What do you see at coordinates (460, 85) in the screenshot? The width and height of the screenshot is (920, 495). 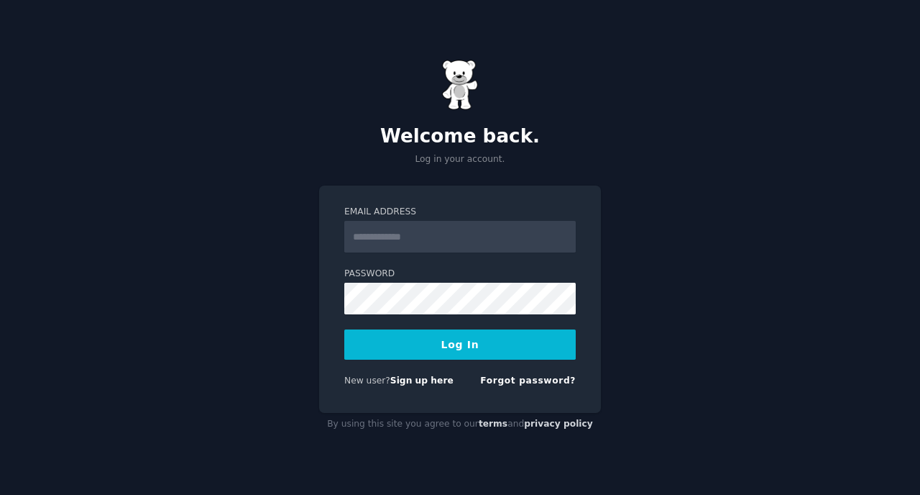 I see `img: Gummy Bear` at bounding box center [460, 85].